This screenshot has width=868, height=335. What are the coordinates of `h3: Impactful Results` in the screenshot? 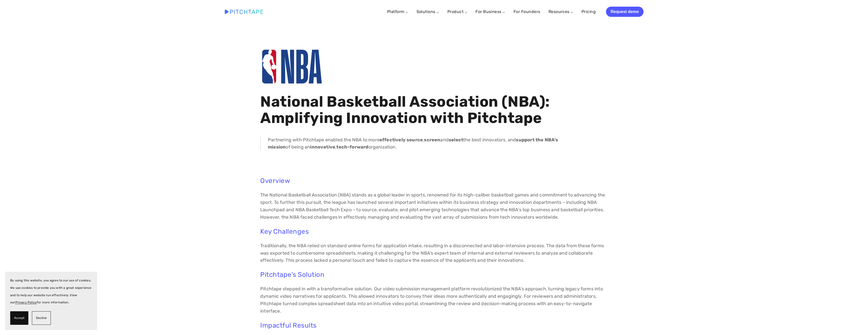 It's located at (434, 326).